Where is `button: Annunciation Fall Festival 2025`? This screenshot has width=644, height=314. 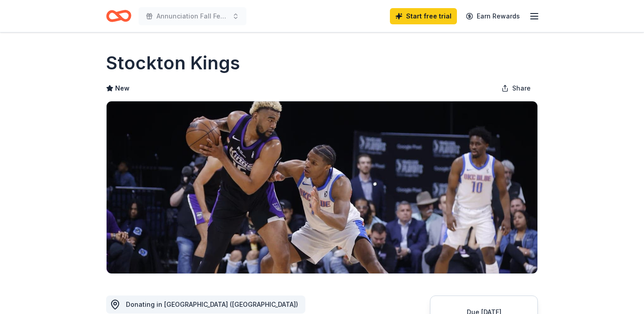
button: Annunciation Fall Festival 2025 is located at coordinates (193, 16).